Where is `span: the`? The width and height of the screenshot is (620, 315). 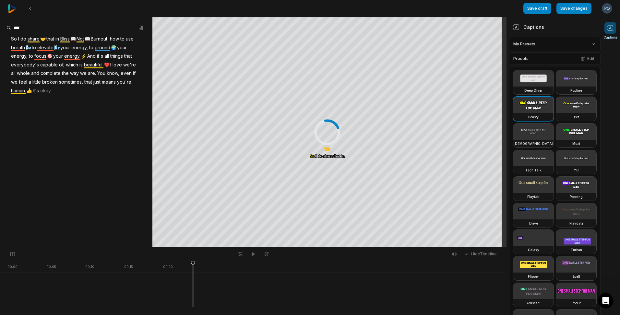
span: the is located at coordinates (65, 73).